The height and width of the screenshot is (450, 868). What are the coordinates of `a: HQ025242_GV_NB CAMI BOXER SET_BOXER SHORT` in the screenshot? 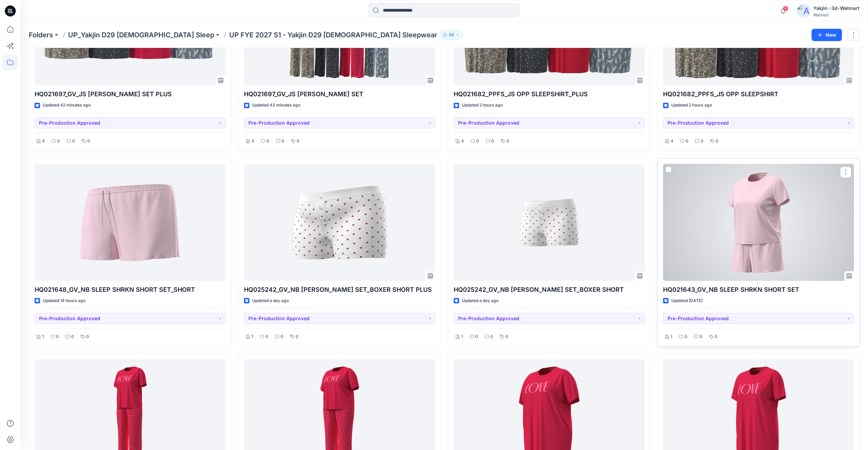 It's located at (549, 222).